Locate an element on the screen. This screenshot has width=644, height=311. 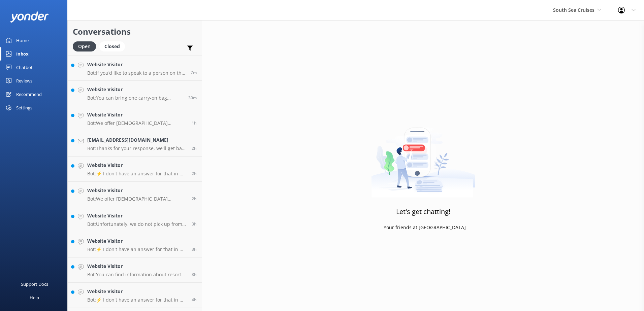
div: Open is located at coordinates (84, 47).